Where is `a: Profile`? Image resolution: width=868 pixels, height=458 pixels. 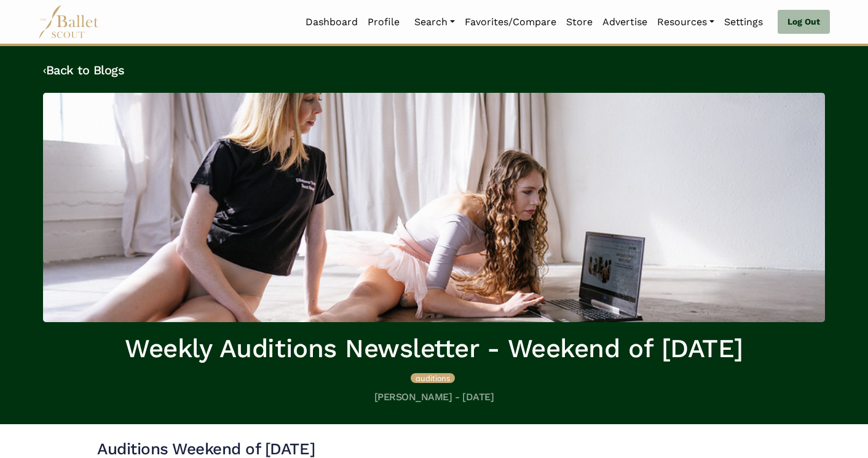 a: Profile is located at coordinates (384, 22).